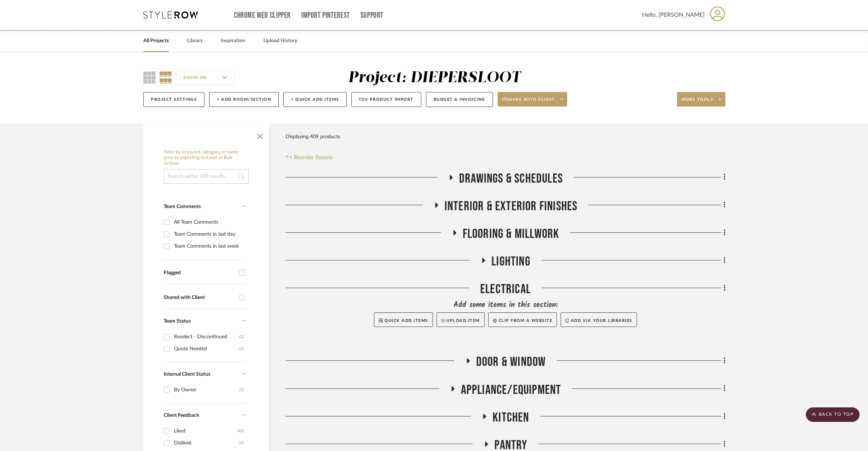 The image size is (868, 451). Describe the element at coordinates (199, 273) in the screenshot. I see `div: Flagged` at that location.